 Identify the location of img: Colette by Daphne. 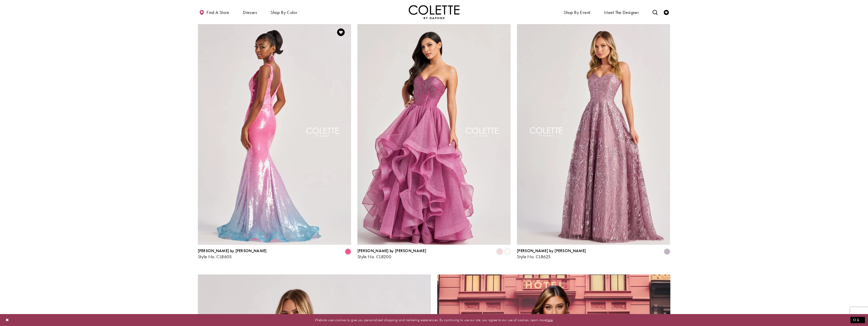
(434, 12).